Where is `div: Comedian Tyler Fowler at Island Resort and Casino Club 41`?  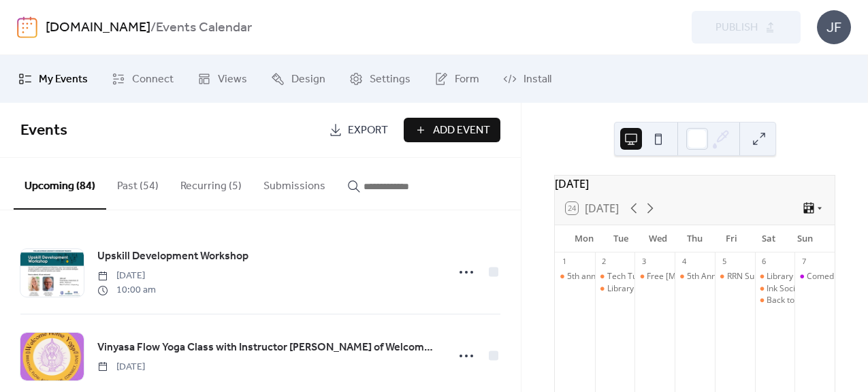
div: Comedian Tyler Fowler at Island Resort and Casino Club 41 is located at coordinates (814, 277).